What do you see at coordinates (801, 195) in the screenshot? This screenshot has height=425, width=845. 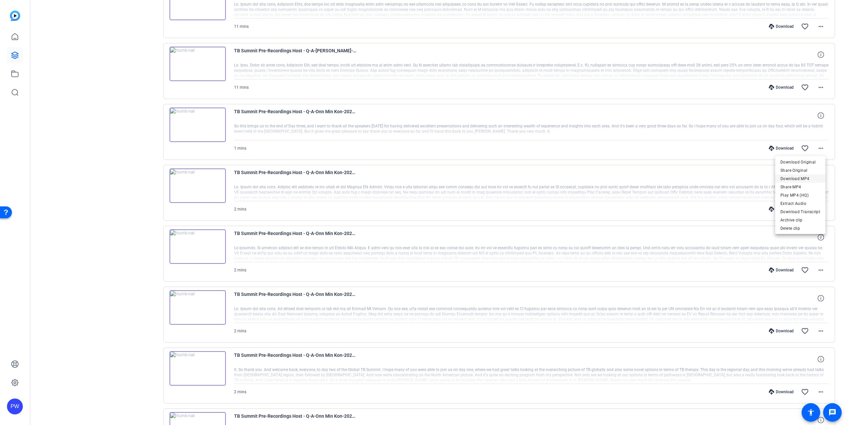 I see `span: Play MP4 (HQ)` at bounding box center [801, 195].